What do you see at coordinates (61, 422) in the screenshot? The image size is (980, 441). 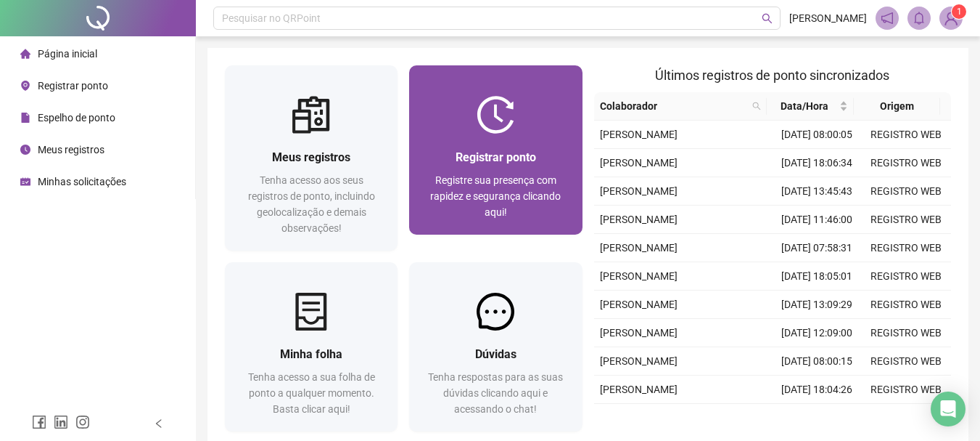 I see `span: linkedin` at bounding box center [61, 422].